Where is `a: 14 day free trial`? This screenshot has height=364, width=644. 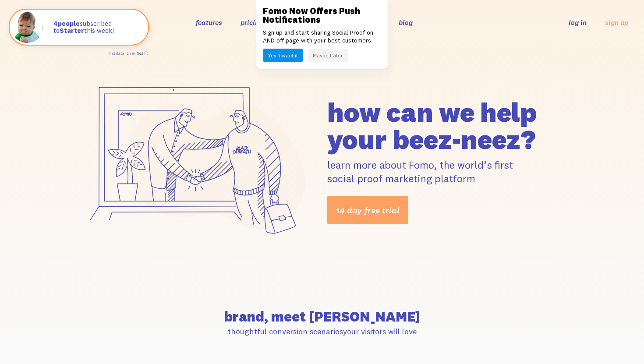
a: 14 day free trial is located at coordinates (368, 210).